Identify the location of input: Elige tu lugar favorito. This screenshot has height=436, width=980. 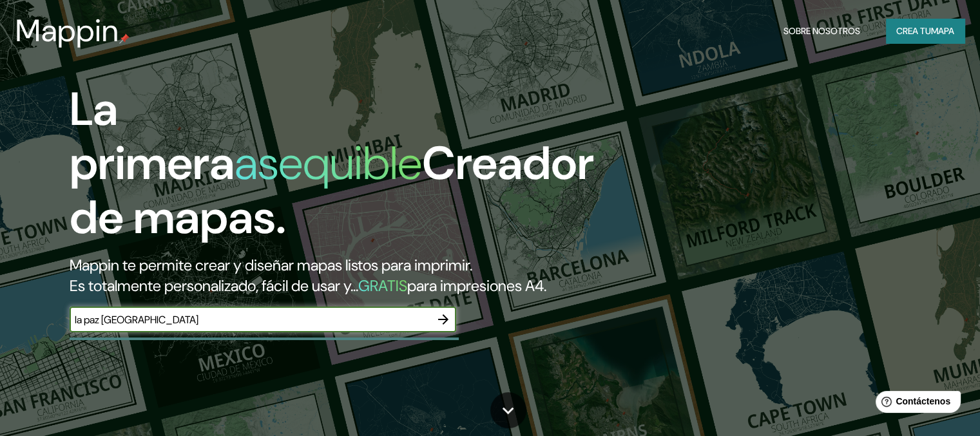
(250, 319).